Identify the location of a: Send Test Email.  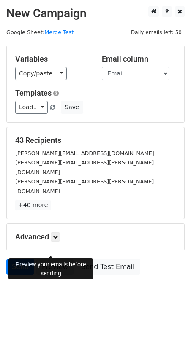
(108, 267).